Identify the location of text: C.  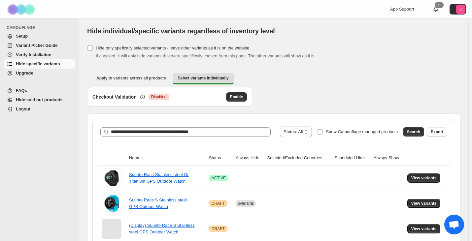
(461, 9).